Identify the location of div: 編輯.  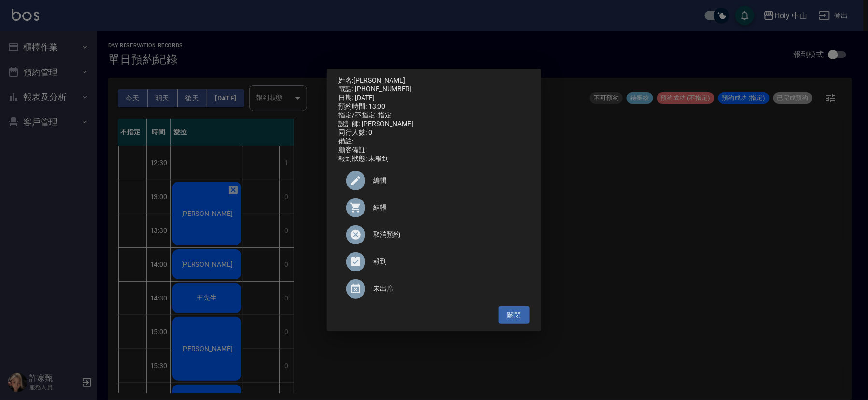
(434, 180).